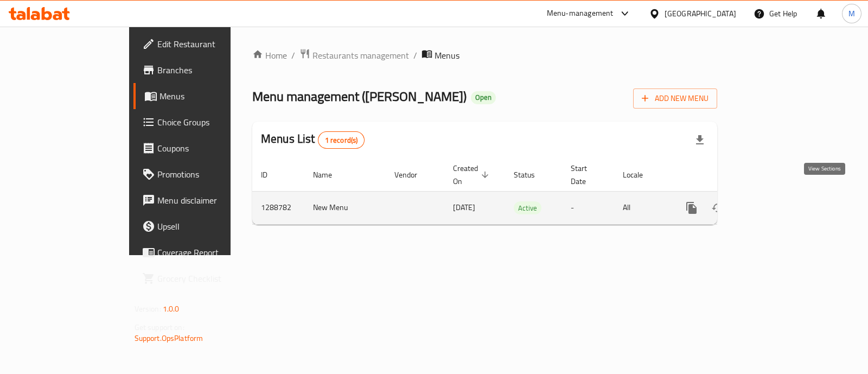 This screenshot has width=868, height=374. Describe the element at coordinates (160, 327) in the screenshot. I see `span: Get support on:` at that location.